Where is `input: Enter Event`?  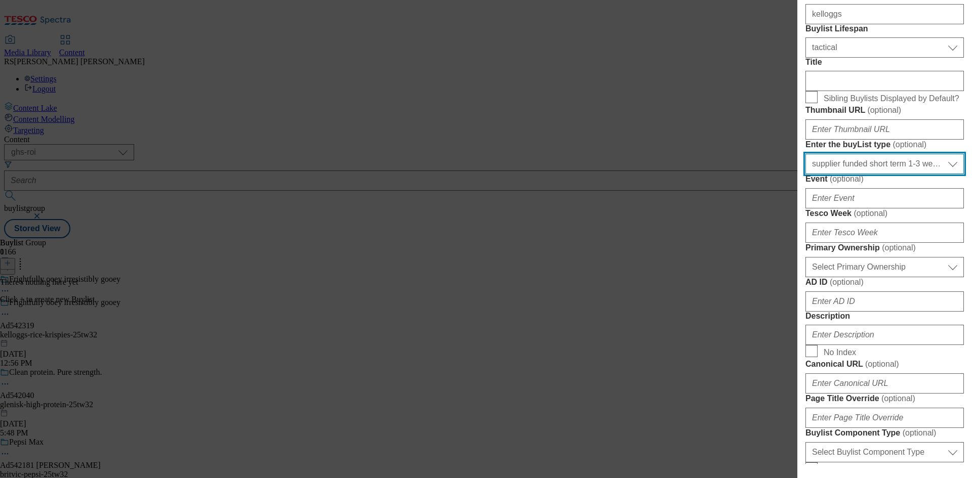 input: Enter Event is located at coordinates (884, 198).